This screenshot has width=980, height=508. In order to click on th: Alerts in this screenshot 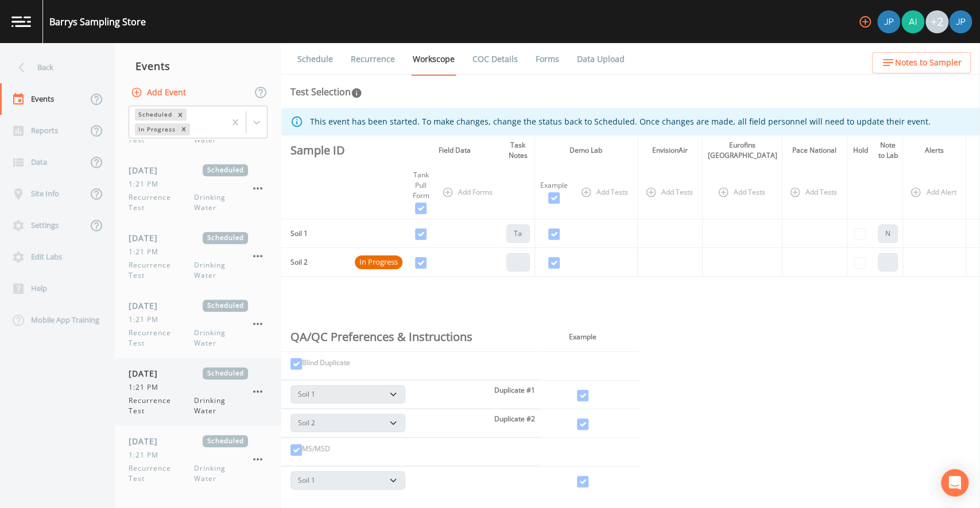, I will do `click(934, 150)`.